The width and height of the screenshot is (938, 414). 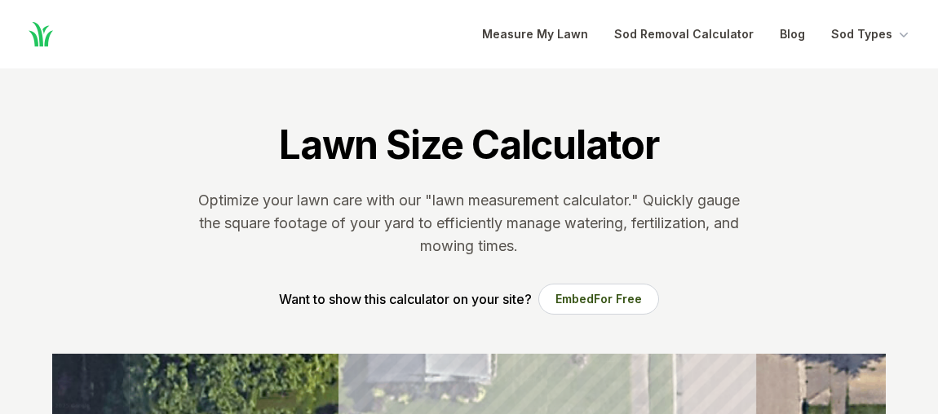 I want to click on button: Sod Types, so click(x=871, y=34).